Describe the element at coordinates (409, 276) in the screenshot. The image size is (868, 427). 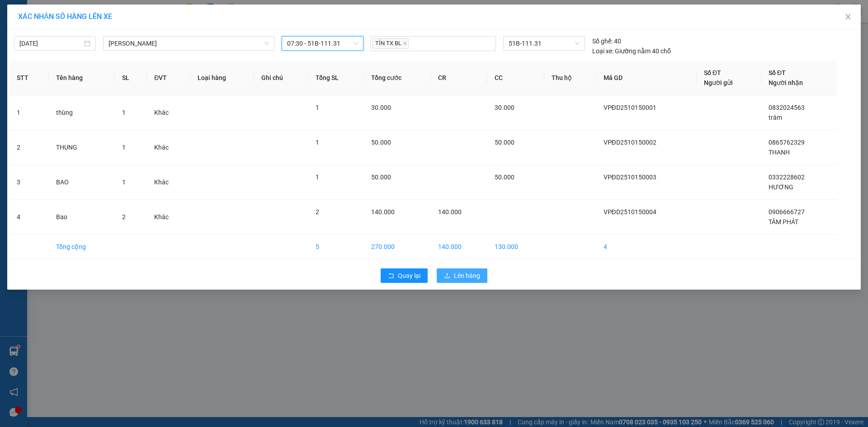
I see `span: Quay lại` at that location.